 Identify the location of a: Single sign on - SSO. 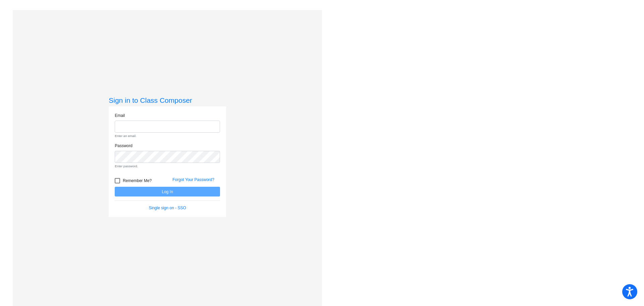
(167, 208).